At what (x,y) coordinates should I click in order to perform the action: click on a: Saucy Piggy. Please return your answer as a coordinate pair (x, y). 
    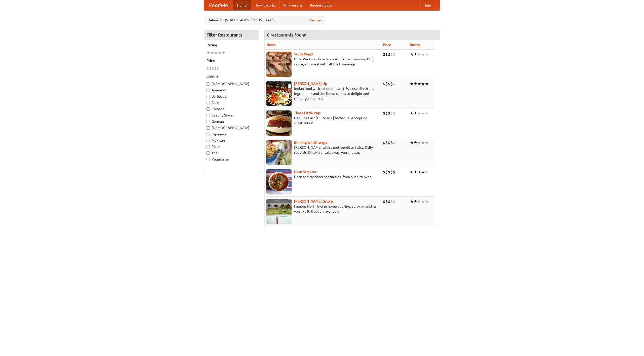
    Looking at the image, I should click on (303, 54).